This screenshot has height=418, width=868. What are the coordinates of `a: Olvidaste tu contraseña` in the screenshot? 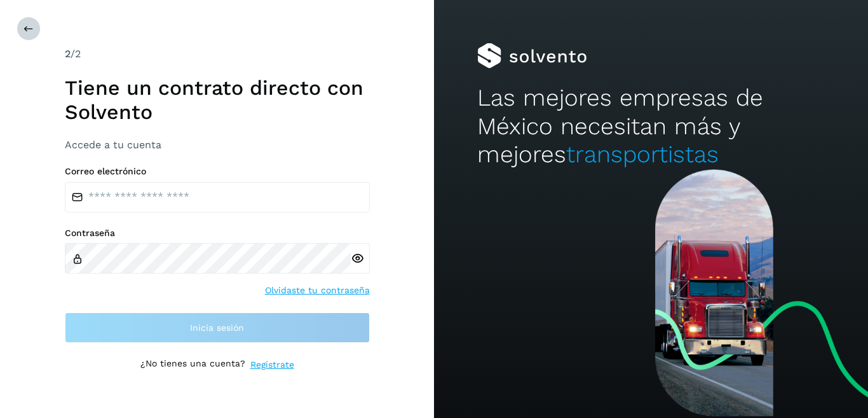 It's located at (317, 290).